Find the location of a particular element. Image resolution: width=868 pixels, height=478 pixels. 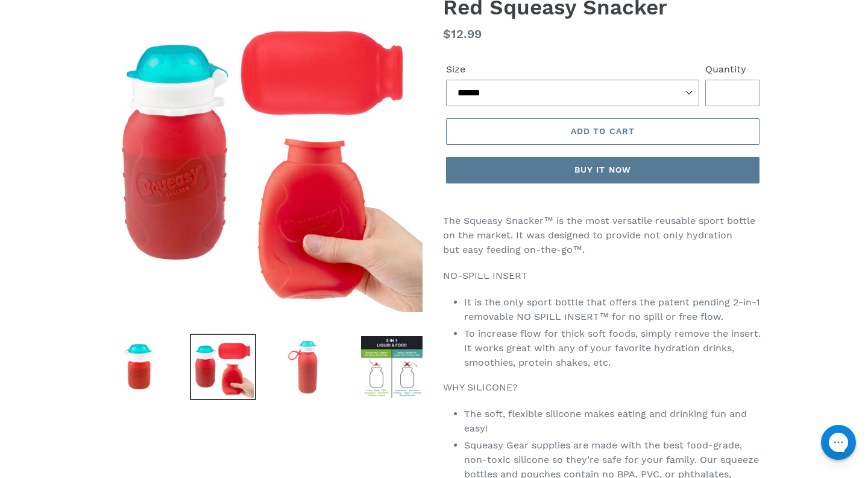

li: It is the only sport bottle that offers the patent pending 2-in-1 removable NO SPILL INSERT™ for ... is located at coordinates (613, 310).